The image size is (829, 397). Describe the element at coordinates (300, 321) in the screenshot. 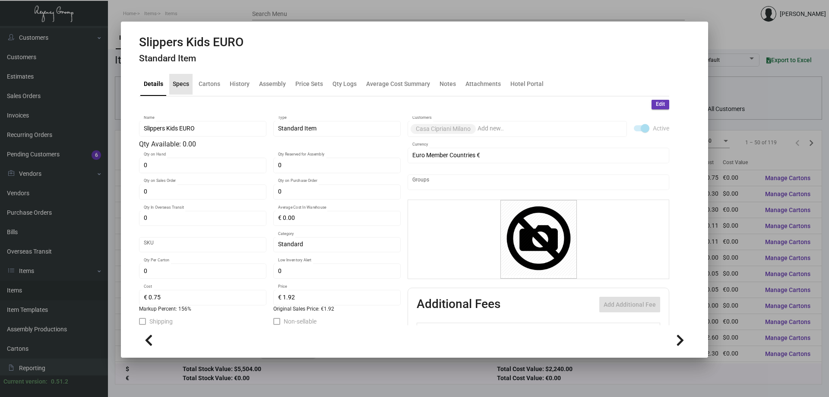

I see `span: Non-sellable` at that location.